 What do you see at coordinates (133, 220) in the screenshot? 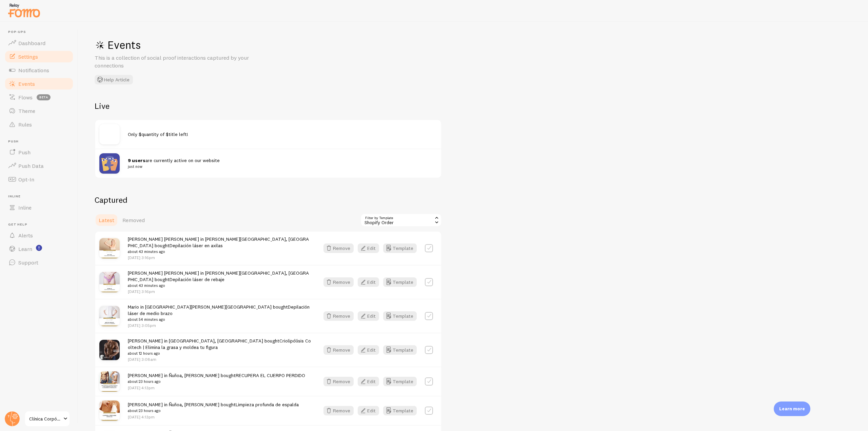
I see `span: Removed` at bounding box center [133, 220].